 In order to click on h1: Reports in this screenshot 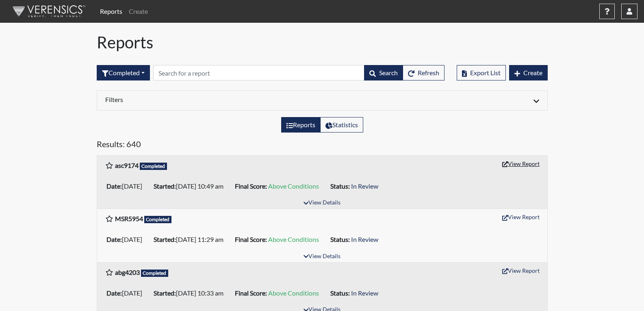, I will do `click(322, 42)`.